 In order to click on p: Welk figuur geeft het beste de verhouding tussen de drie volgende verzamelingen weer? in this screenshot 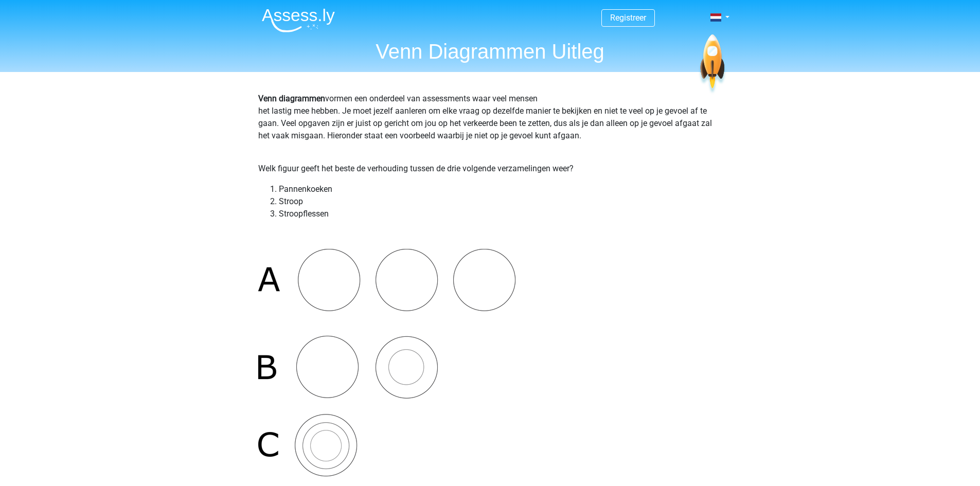, I will do `click(491, 169)`.